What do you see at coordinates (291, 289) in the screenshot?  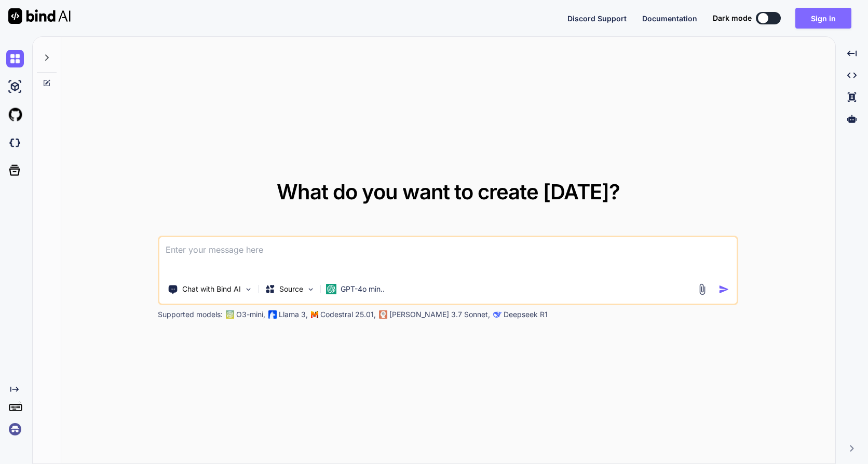 I see `p: Source` at bounding box center [291, 289].